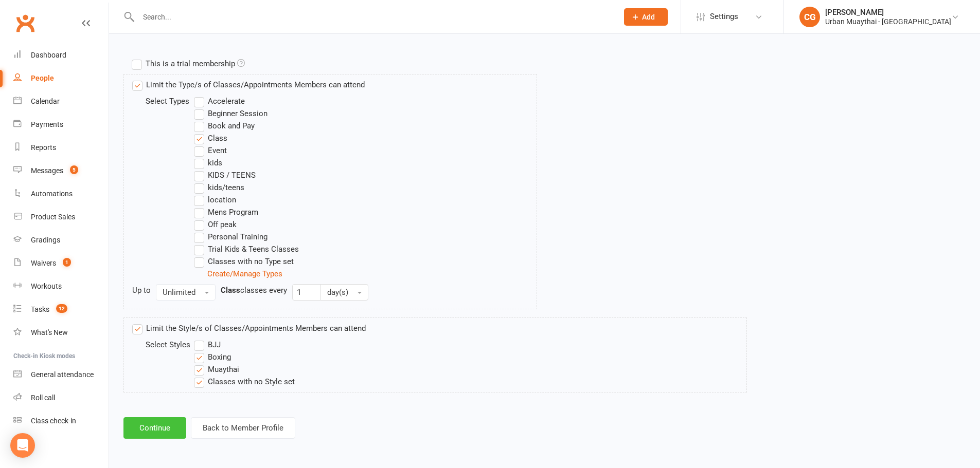 The width and height of the screenshot is (980, 468). Describe the element at coordinates (44, 148) in the screenshot. I see `div: Reports` at that location.